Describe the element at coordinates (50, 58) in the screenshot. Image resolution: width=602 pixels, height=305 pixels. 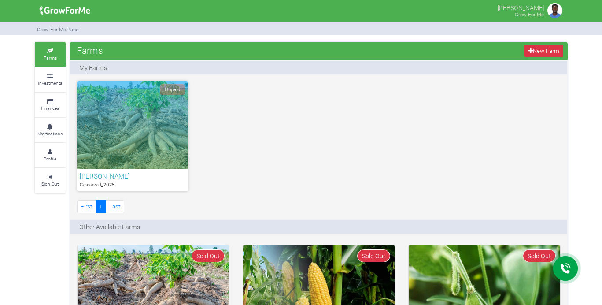
I see `small: Farms` at that location.